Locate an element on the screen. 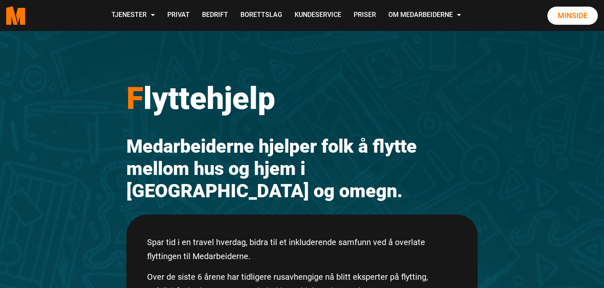 This screenshot has width=604, height=288. h1: lyttehjelp is located at coordinates (302, 98).